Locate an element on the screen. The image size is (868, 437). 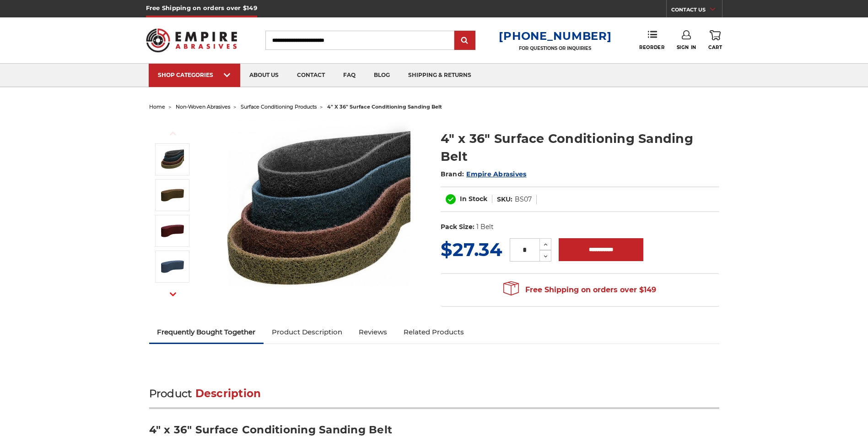
dd: 1 Belt is located at coordinates (485, 226).